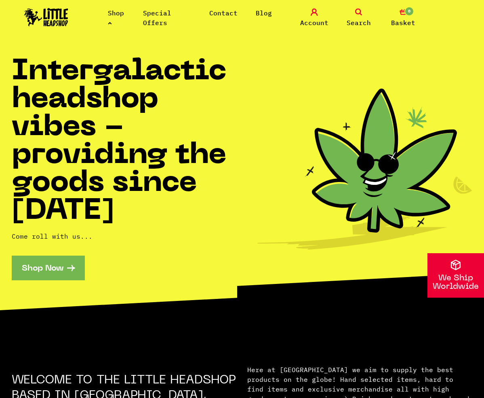 Image resolution: width=484 pixels, height=398 pixels. Describe the element at coordinates (127, 236) in the screenshot. I see `p: Come roll with us...` at that location.